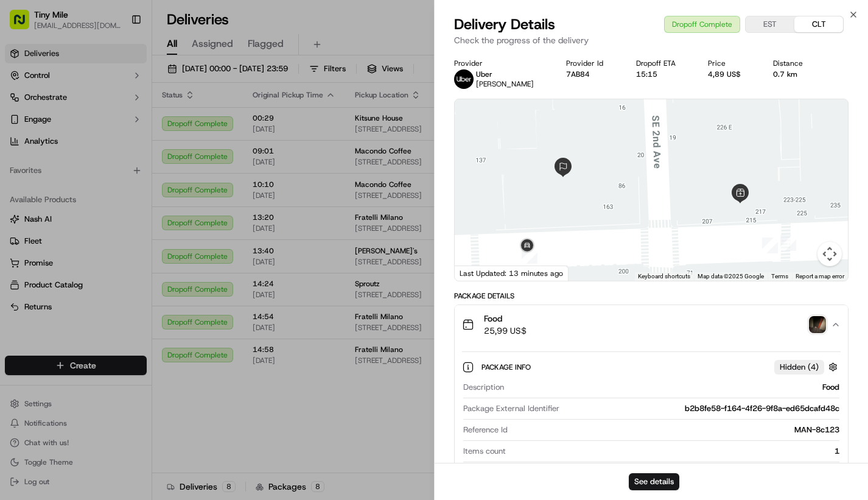  I want to click on a: Report a map error, so click(820, 276).